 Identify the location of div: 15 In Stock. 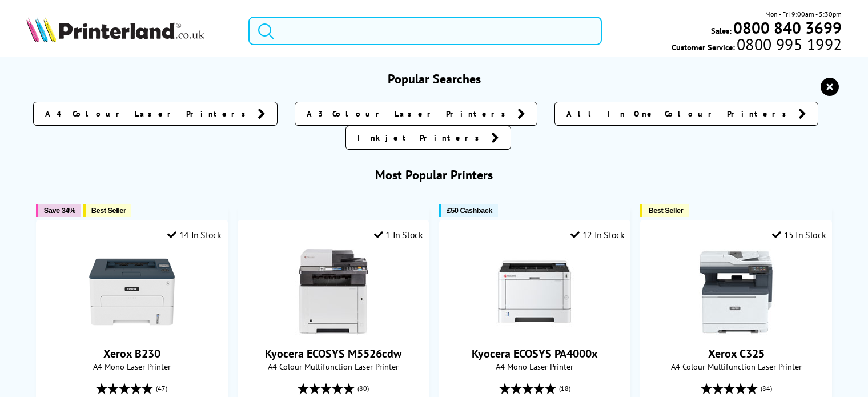
(799, 235).